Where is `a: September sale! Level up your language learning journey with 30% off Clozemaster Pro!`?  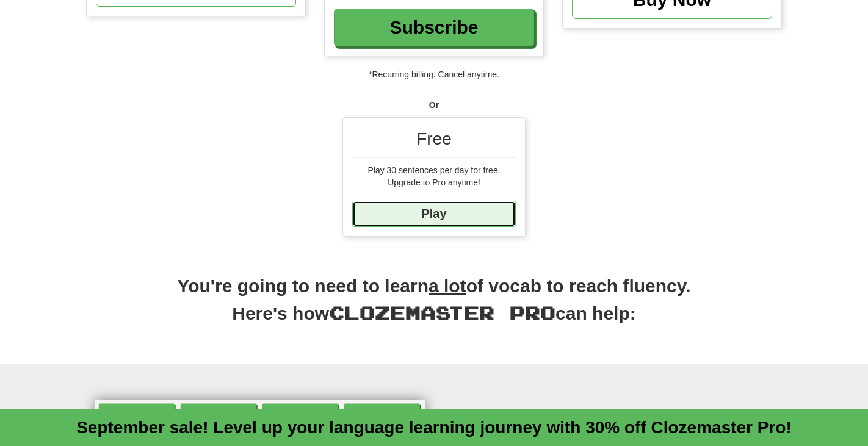
a: September sale! Level up your language learning journey with 30% off Clozemaster Pro! is located at coordinates (434, 427).